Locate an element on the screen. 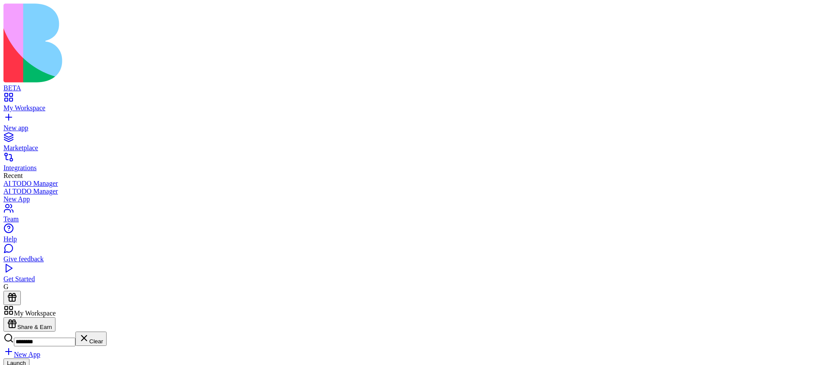 The height and width of the screenshot is (365, 832). a: Marketplace is located at coordinates (416, 144).